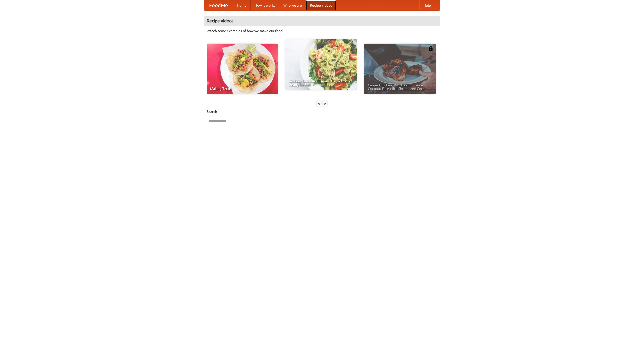 Image resolution: width=644 pixels, height=356 pixels. What do you see at coordinates (322, 112) in the screenshot?
I see `h5: Search` at bounding box center [322, 112].